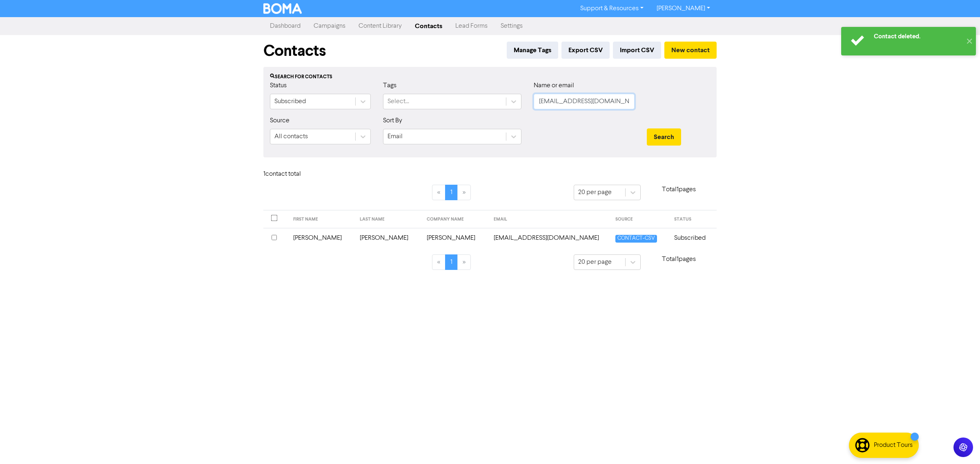  What do you see at coordinates (612, 8) in the screenshot?
I see `a: Support & Resources` at bounding box center [612, 8].